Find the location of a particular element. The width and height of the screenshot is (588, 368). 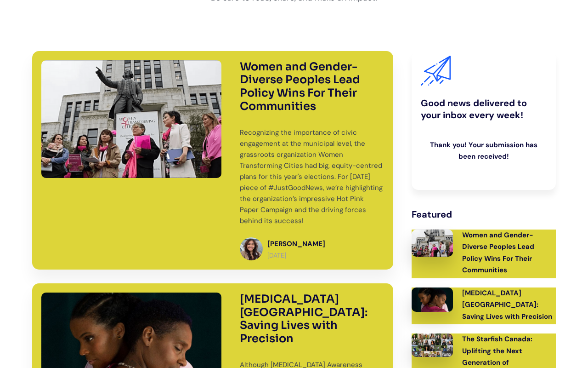

img: Ally Soriano is located at coordinates (251, 249).